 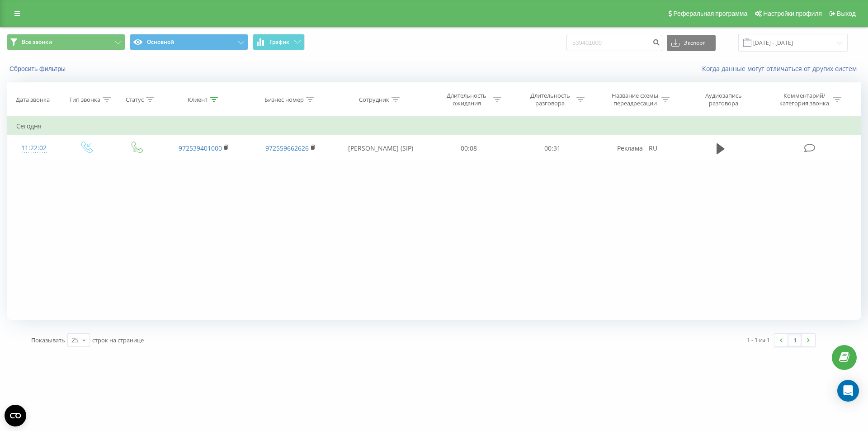 What do you see at coordinates (36, 42) in the screenshot?
I see `span: Все звонки` at bounding box center [36, 42].